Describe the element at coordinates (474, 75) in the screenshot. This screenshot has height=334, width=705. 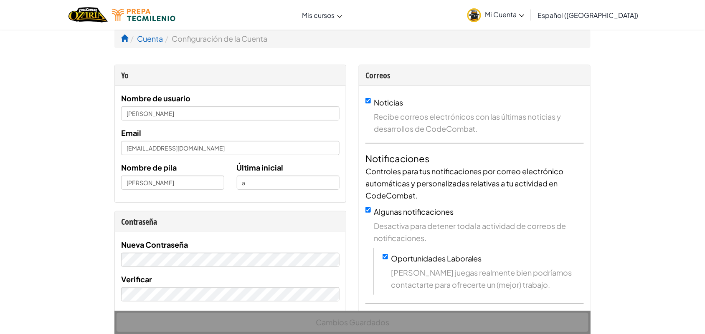
I see `div: Correos` at that location.